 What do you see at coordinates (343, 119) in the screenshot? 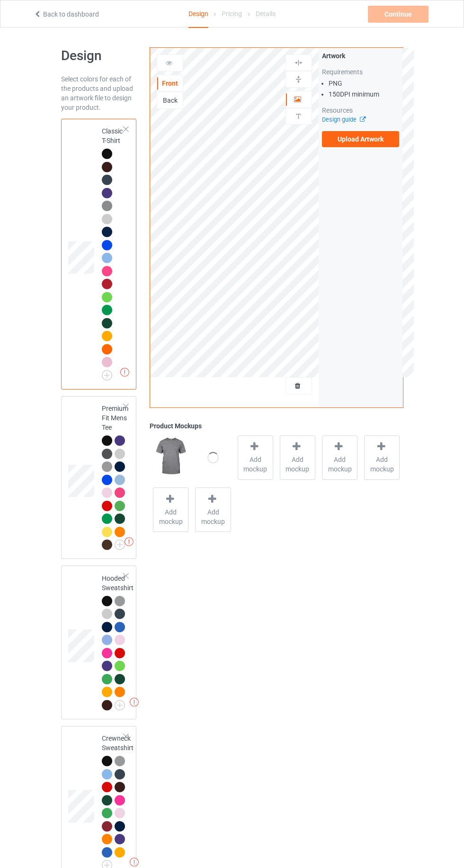
I see `a: Design guide` at bounding box center [343, 119].